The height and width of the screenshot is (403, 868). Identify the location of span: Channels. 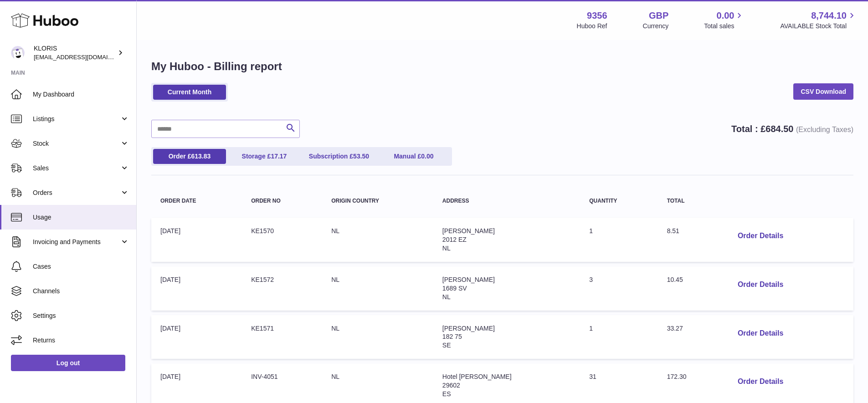
(81, 291).